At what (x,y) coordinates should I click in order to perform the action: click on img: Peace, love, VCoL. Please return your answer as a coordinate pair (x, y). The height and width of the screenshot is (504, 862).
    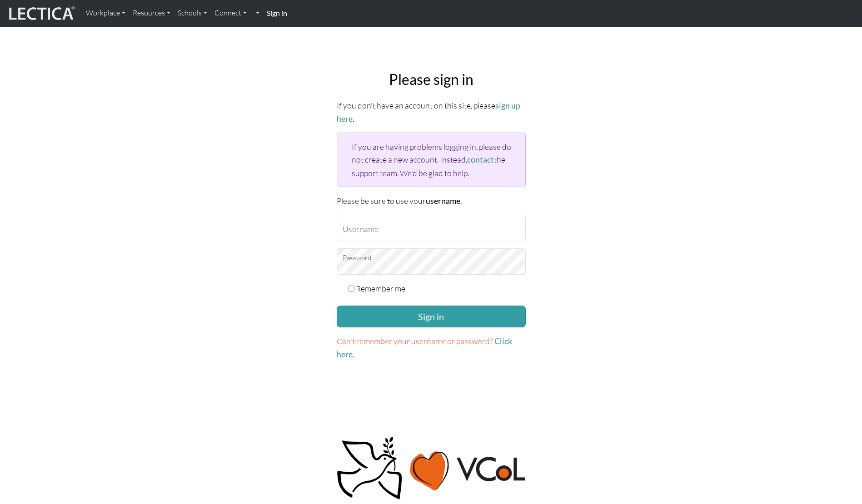
    Looking at the image, I should click on (431, 469).